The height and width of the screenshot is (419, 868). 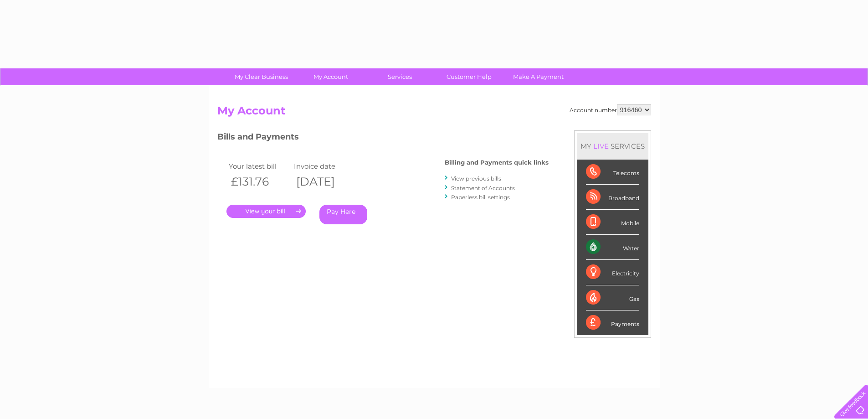 What do you see at coordinates (480, 197) in the screenshot?
I see `a: Paperless bill settings` at bounding box center [480, 197].